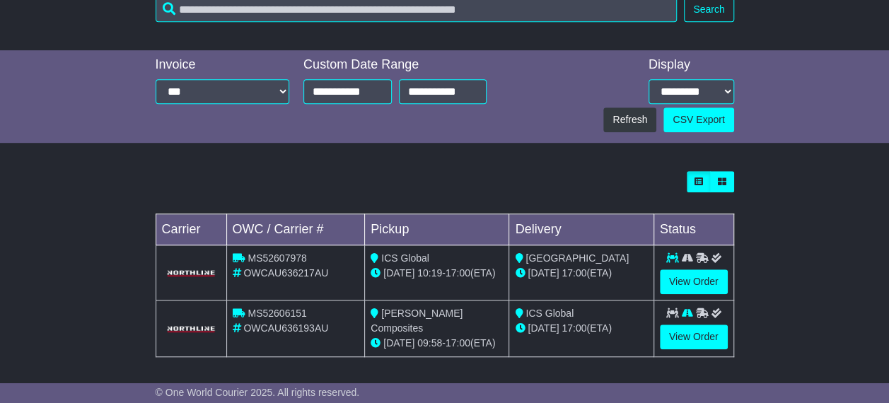 The height and width of the screenshot is (403, 889). I want to click on span: 09:58, so click(429, 343).